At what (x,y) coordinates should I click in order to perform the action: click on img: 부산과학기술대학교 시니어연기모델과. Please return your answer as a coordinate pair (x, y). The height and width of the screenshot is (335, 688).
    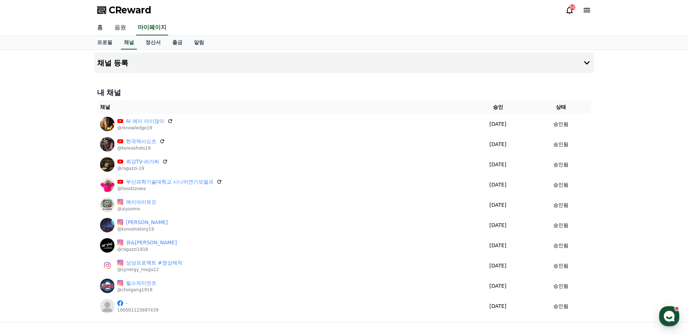
    Looking at the image, I should click on (107, 184).